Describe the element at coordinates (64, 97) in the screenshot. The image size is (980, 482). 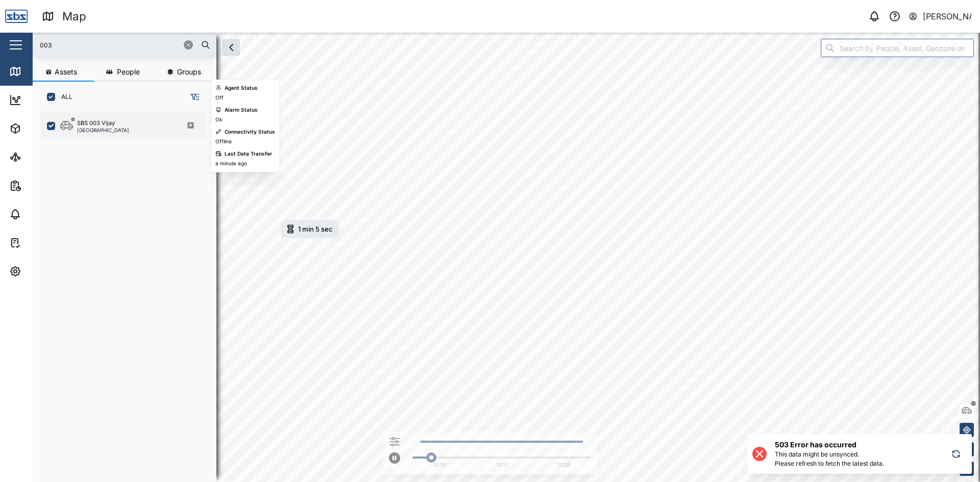
I see `label: ALL` at that location.